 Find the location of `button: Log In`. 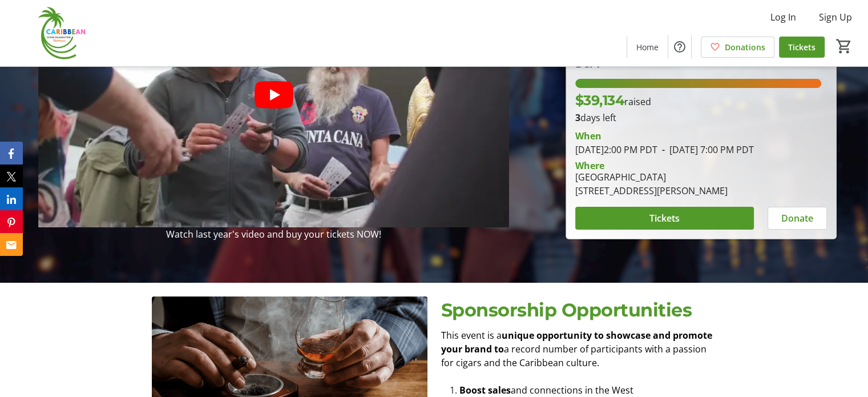

button: Log In is located at coordinates (783, 17).